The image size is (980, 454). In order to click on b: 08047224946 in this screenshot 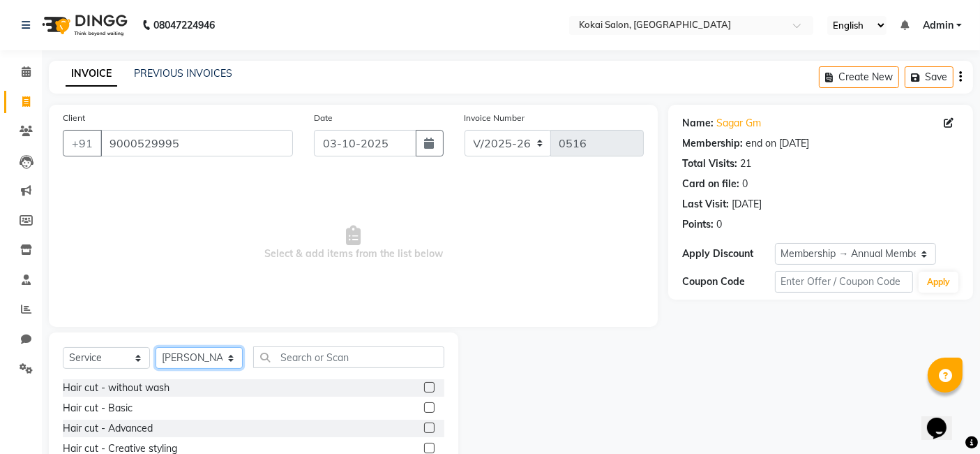, I will do `click(184, 25)`.